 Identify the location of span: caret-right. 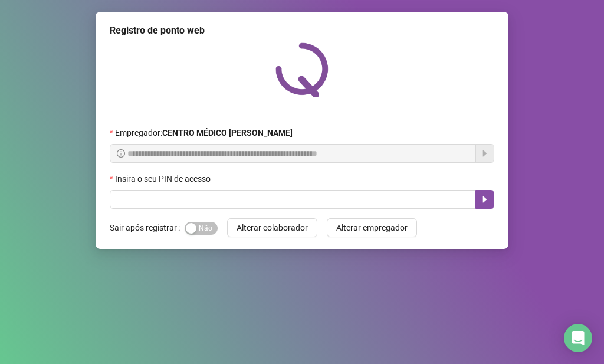
(485, 199).